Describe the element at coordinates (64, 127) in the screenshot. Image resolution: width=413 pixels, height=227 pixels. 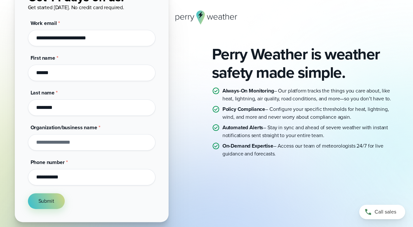
I see `span: Organization/business name` at that location.